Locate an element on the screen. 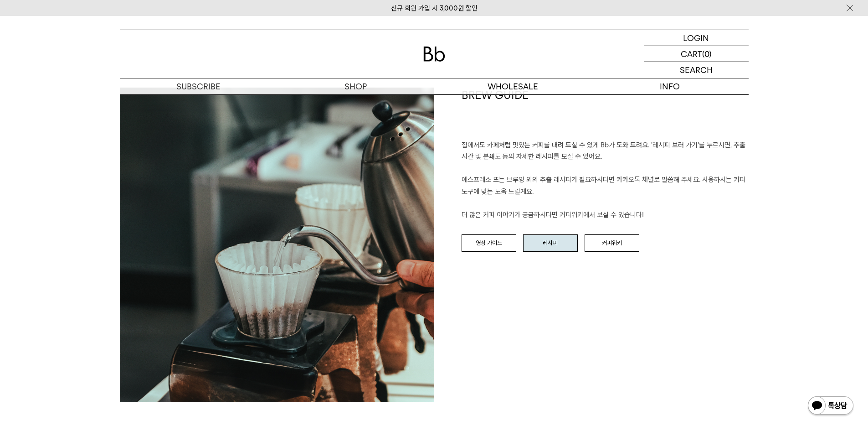  a: CART (0) is located at coordinates (696, 54).